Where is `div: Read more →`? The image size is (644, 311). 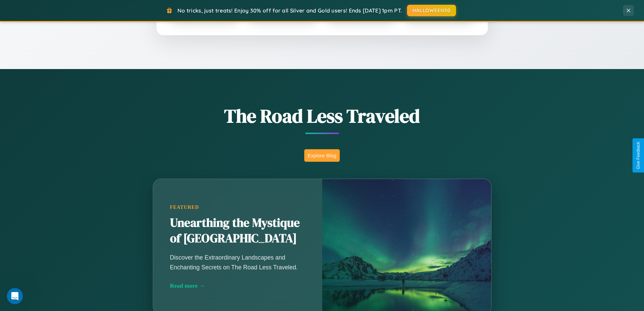 div: Read more → is located at coordinates (238, 285).